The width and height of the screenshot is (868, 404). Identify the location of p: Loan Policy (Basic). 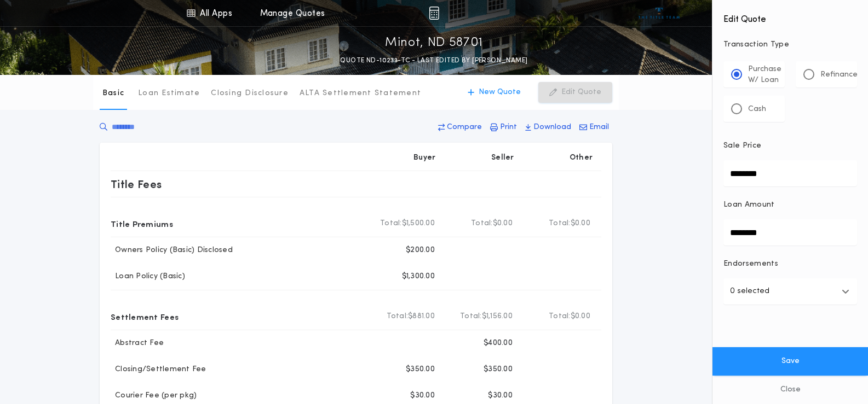
(148, 277).